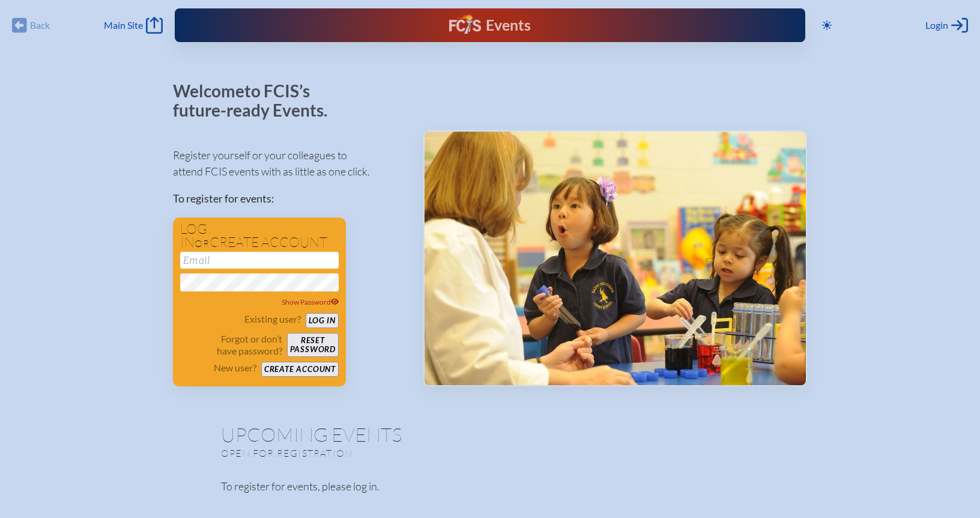 The image size is (980, 518). I want to click on p: Forgot or don’t have password?, so click(231, 345).